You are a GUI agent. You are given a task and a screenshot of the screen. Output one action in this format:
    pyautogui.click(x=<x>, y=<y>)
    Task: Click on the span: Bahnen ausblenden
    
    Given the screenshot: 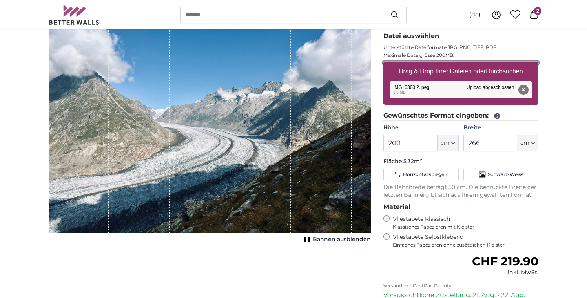 What is the action you would take?
    pyautogui.click(x=342, y=240)
    